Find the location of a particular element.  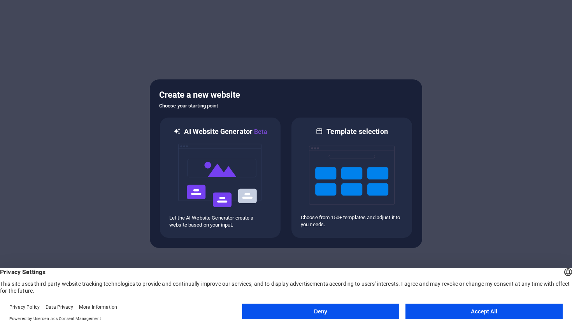

h6: Template selection is located at coordinates (357, 132).